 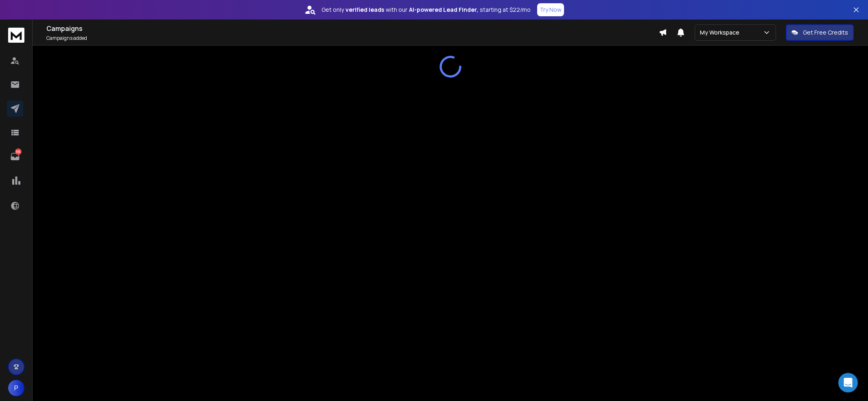 I want to click on img: logo, so click(x=16, y=35).